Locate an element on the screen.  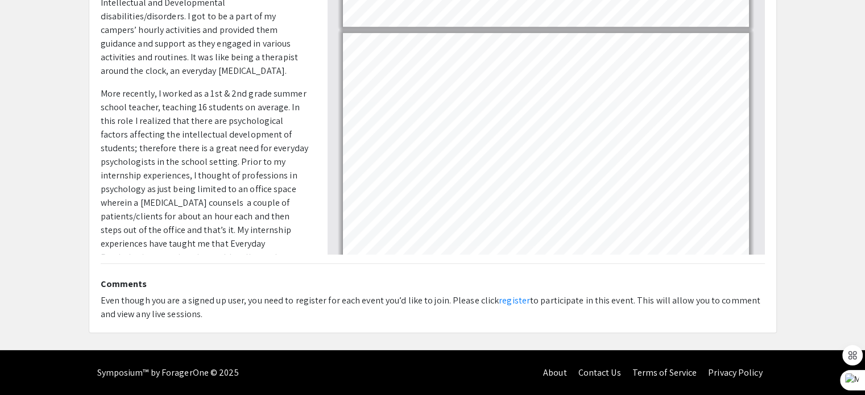
div: Page 5 is located at coordinates (546, 147).